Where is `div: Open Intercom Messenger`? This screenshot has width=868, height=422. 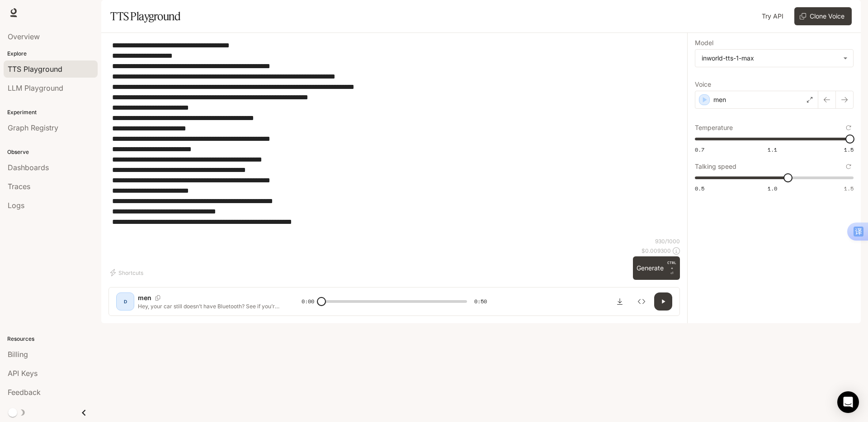 div: Open Intercom Messenger is located at coordinates (848, 402).